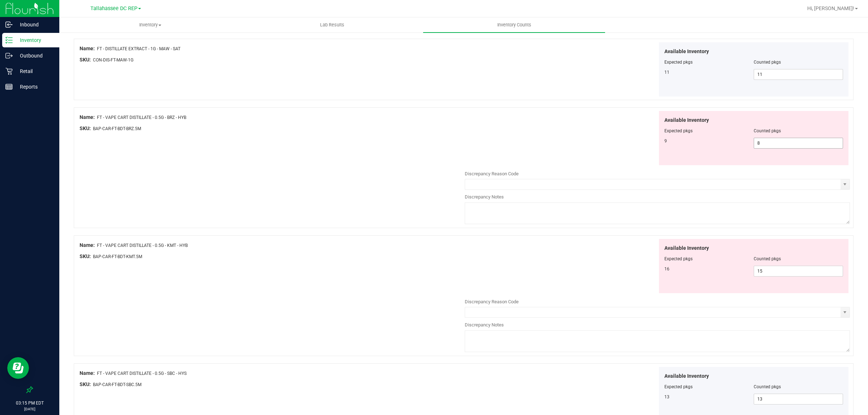 The height and width of the screenshot is (415, 868). What do you see at coordinates (34, 55) in the screenshot?
I see `p: Outbound` at bounding box center [34, 55].